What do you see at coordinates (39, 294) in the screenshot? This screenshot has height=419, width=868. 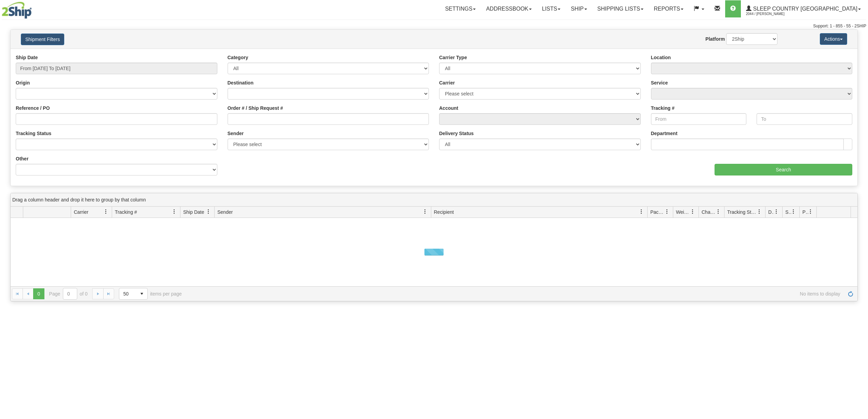 I see `span: Page 0` at bounding box center [39, 294].